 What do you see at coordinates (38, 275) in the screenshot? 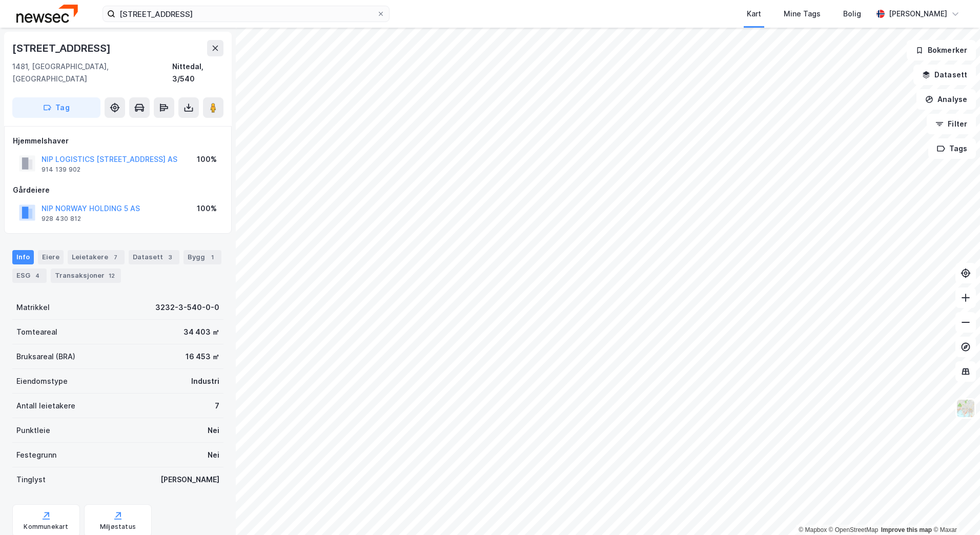
I see `div: 4` at bounding box center [38, 275].